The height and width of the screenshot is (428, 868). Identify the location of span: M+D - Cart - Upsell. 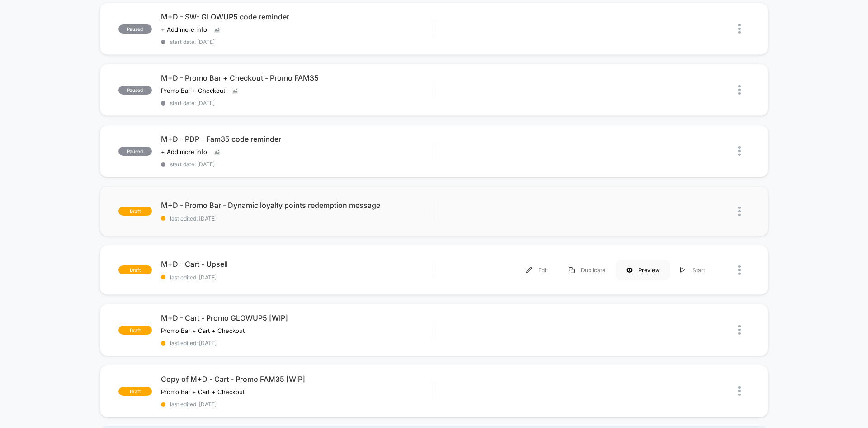
(297, 264).